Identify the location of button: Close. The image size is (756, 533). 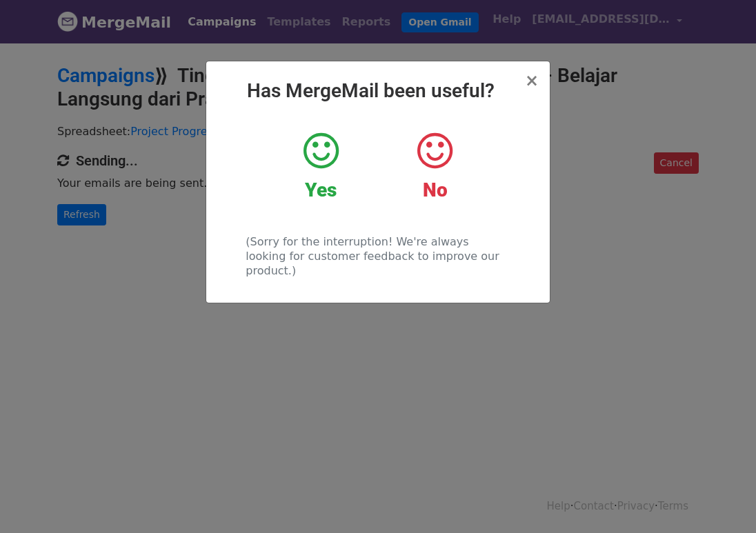
(532, 81).